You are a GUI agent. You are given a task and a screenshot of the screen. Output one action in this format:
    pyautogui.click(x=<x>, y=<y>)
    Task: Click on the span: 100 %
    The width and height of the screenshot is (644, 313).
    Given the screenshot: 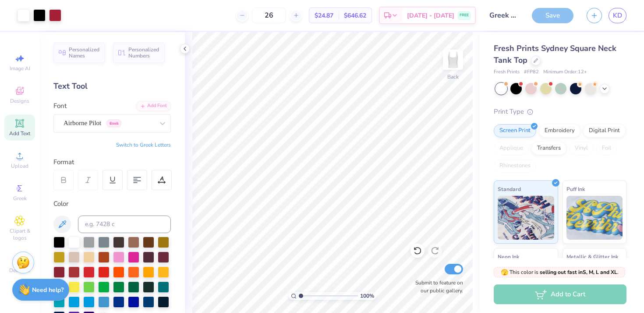 What is the action you would take?
    pyautogui.click(x=367, y=296)
    